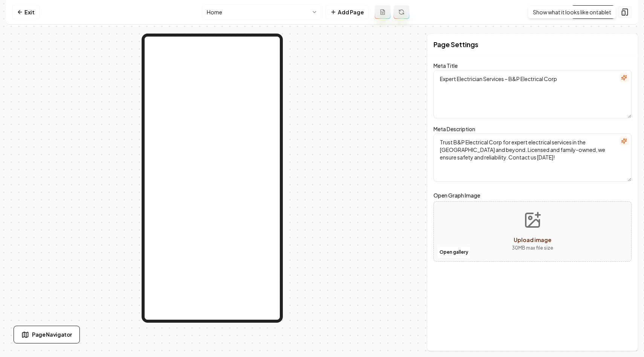 The width and height of the screenshot is (644, 357). I want to click on a: Visit Page, so click(593, 12).